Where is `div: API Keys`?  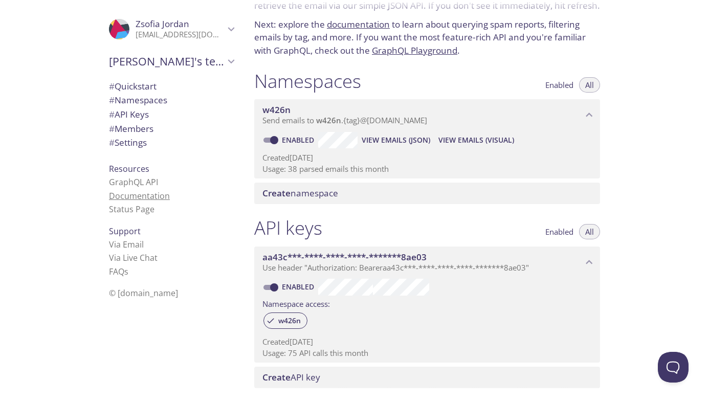 div: API Keys is located at coordinates (171, 115).